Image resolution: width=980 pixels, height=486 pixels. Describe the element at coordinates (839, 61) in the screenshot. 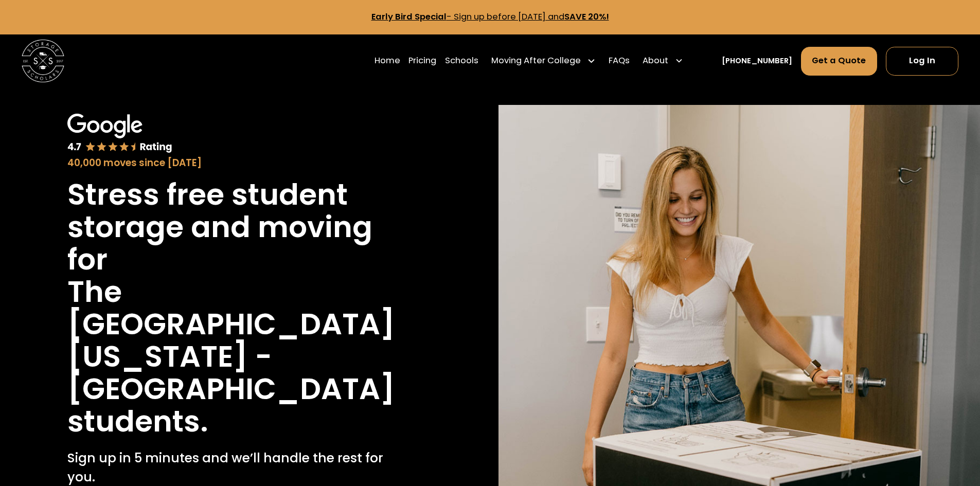

I see `a: Get a Quote` at that location.